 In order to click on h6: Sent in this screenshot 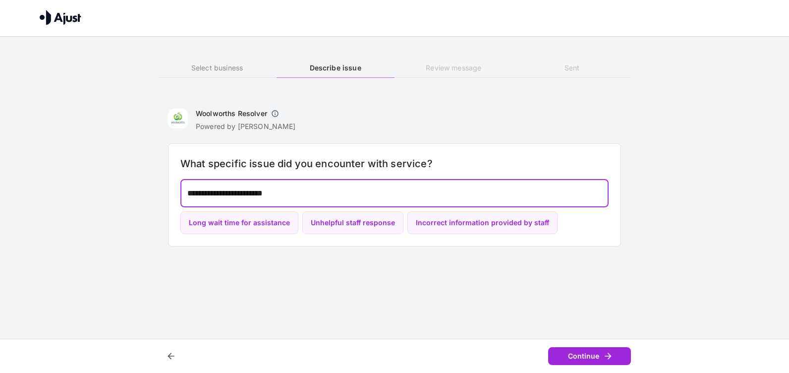, I will do `click(572, 68)`.